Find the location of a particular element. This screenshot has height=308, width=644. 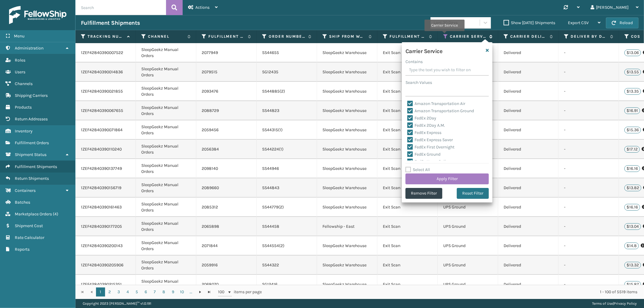

label: Fulfillment Order Id is located at coordinates (227, 36).